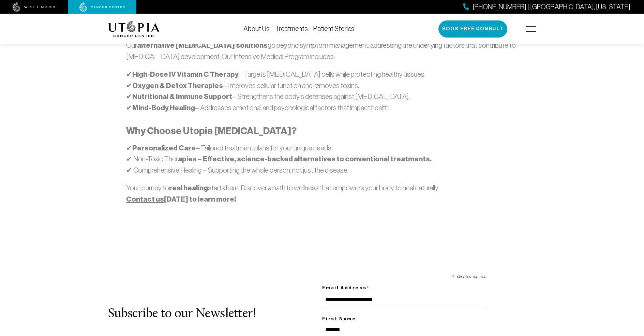 The height and width of the screenshot is (336, 644). Describe the element at coordinates (145, 199) in the screenshot. I see `a: Contact us` at that location.